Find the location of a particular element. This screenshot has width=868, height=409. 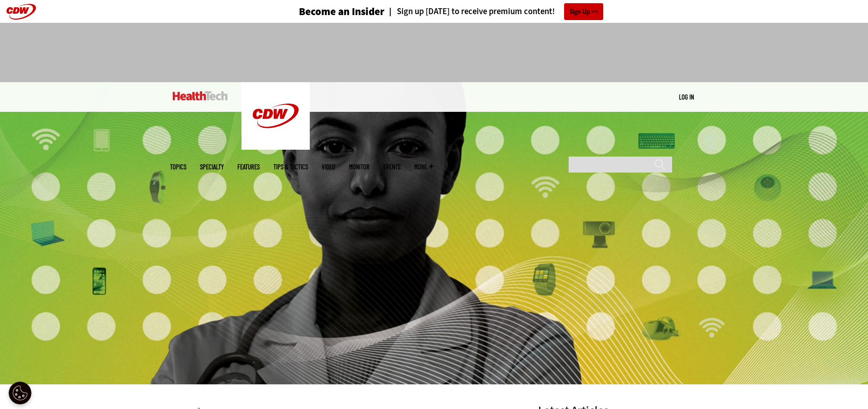

button: Open Preferences is located at coordinates (20, 393).